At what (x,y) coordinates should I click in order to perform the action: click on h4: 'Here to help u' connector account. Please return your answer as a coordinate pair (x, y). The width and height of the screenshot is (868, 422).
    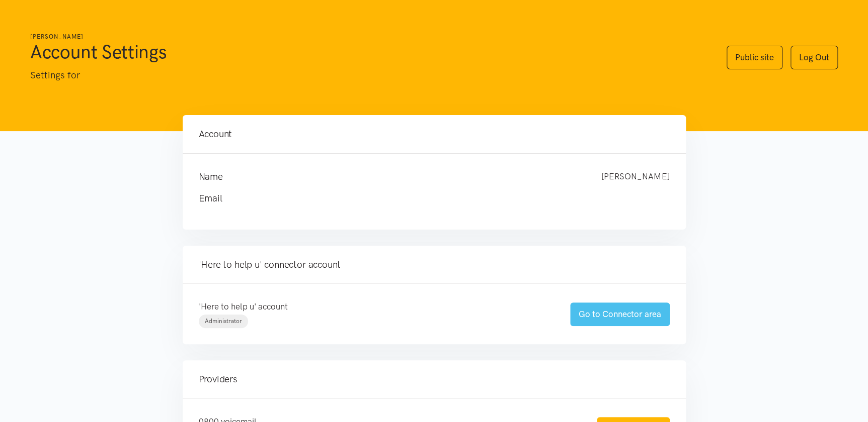
    Looking at the image, I should click on (434, 265).